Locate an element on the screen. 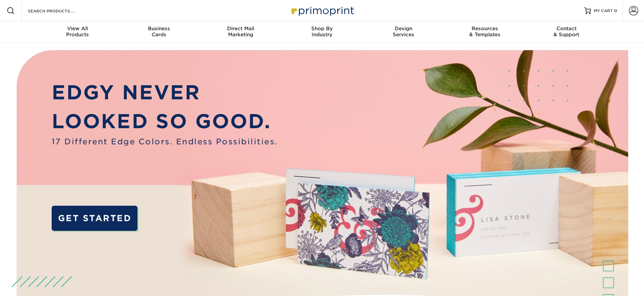  div: Services is located at coordinates (403, 32).